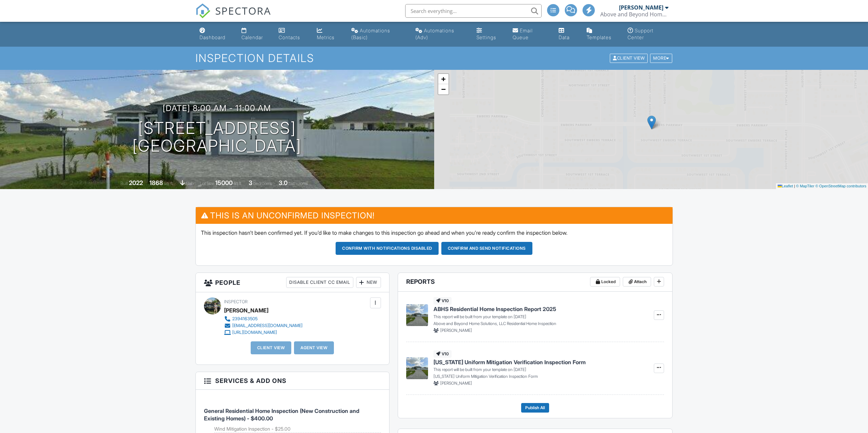 The height and width of the screenshot is (433, 868). What do you see at coordinates (434, 233) in the screenshot?
I see `p: This inspection hasn't been confirmed yet. If you'd like to make changes to this inspection go ah...` at bounding box center [434, 233].